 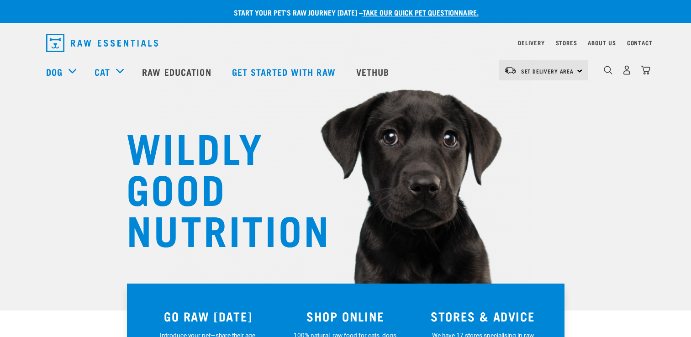 I want to click on a: Stores, so click(x=566, y=42).